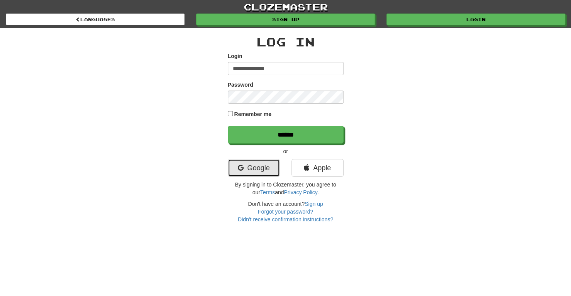 This screenshot has width=571, height=296. I want to click on p: or, so click(286, 151).